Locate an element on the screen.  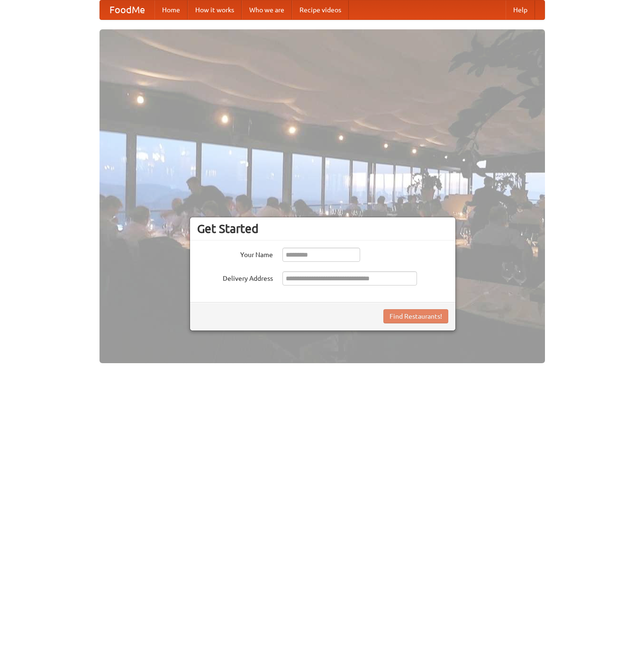
label: Your Name is located at coordinates (235, 254).